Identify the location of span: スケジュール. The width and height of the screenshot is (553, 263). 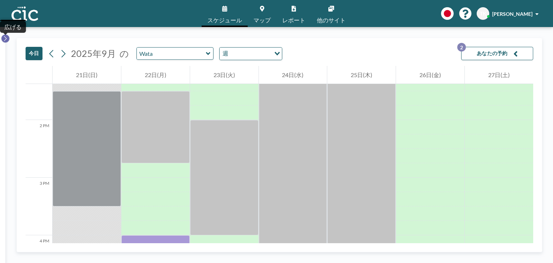
(225, 20).